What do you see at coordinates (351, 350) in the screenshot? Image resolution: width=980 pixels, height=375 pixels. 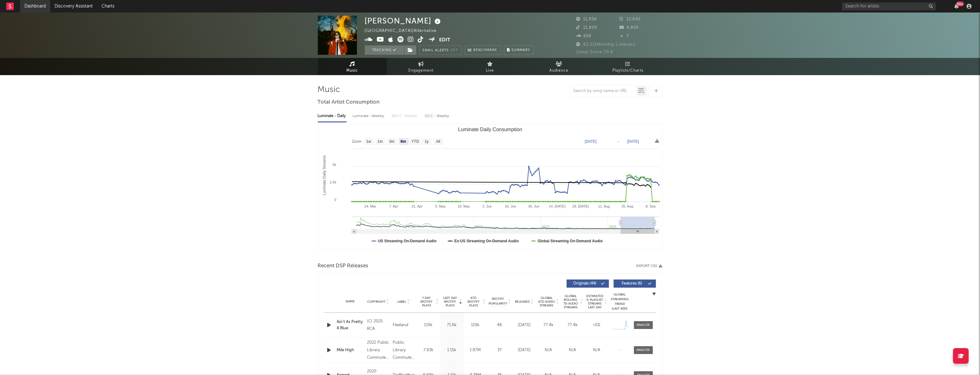 I see `a: Mile High` at bounding box center [351, 350].